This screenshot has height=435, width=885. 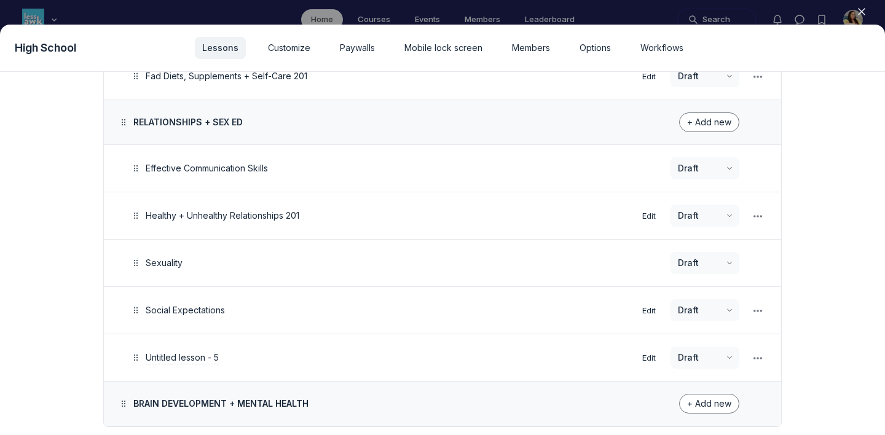 I want to click on tr: Social ExpectationsEditDraft, so click(x=442, y=310).